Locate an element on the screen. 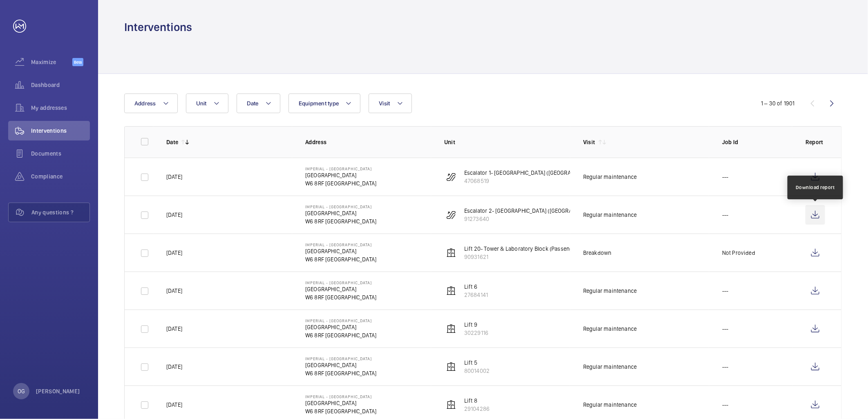 This screenshot has width=868, height=419. p: Lift 6 is located at coordinates (476, 287).